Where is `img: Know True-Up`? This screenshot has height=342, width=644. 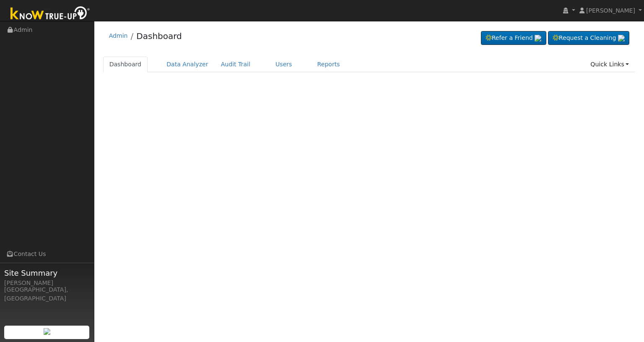 img: Know True-Up is located at coordinates (50, 14).